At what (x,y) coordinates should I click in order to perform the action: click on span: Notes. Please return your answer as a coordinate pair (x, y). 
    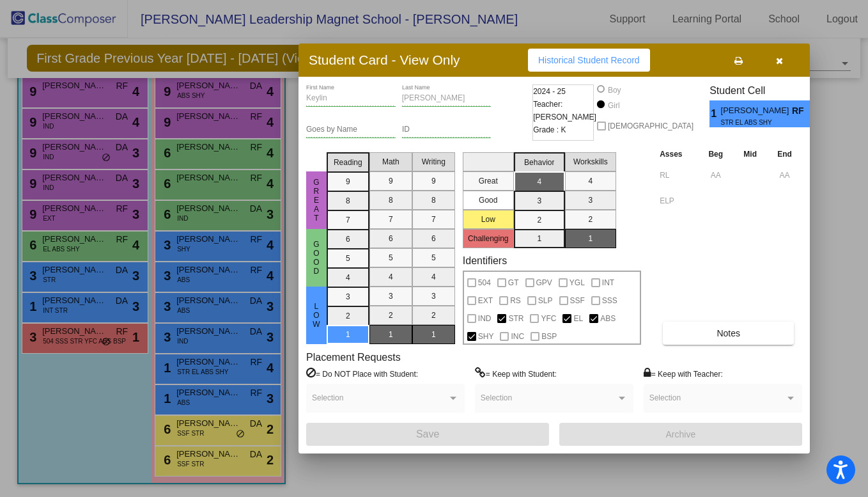
    Looking at the image, I should click on (728, 333).